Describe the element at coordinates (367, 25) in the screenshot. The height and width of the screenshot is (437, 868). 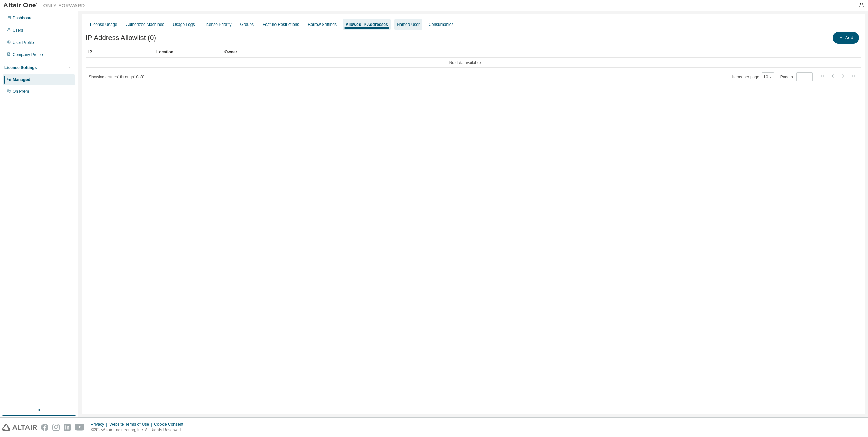
I see `div: Allowed IP Addresses` at that location.